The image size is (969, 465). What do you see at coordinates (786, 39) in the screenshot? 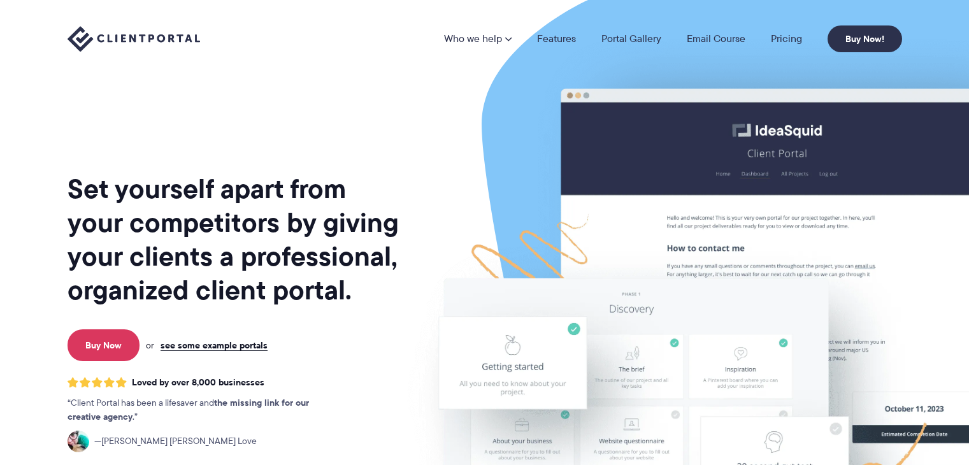
I see `a: Pricing` at bounding box center [786, 39].